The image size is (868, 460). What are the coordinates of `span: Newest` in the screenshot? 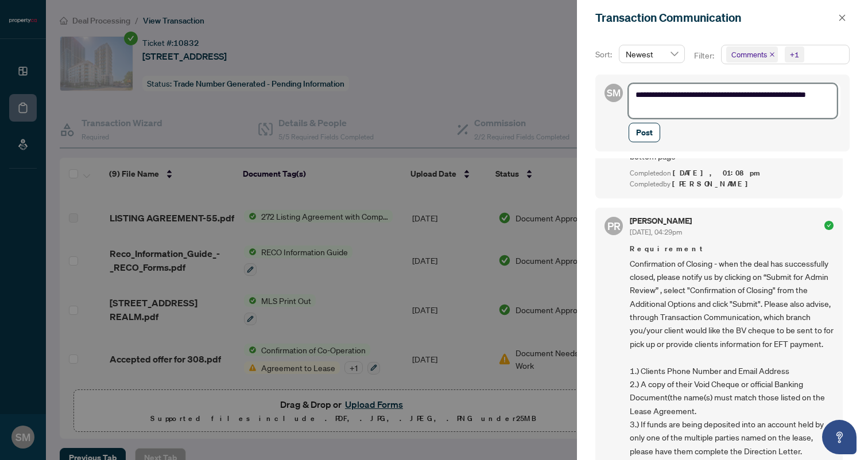 It's located at (651, 54).